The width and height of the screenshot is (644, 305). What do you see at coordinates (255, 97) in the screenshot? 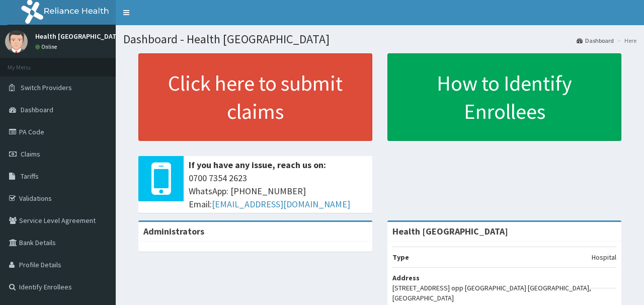
I see `a: Click here to submit claims` at bounding box center [255, 97].